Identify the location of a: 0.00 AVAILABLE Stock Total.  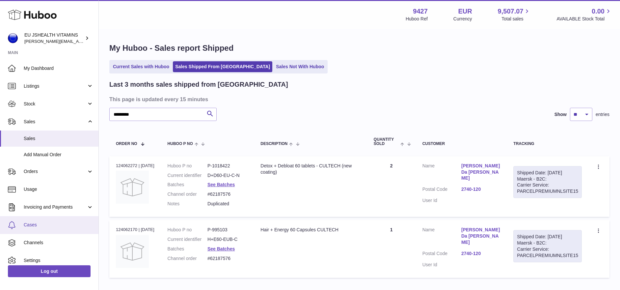
(584, 14).